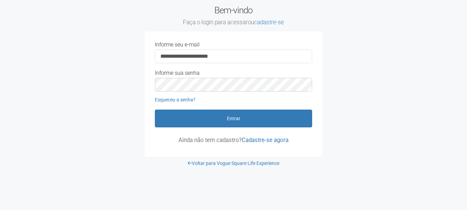  Describe the element at coordinates (175, 100) in the screenshot. I see `a: Esqueceu a senha?` at that location.